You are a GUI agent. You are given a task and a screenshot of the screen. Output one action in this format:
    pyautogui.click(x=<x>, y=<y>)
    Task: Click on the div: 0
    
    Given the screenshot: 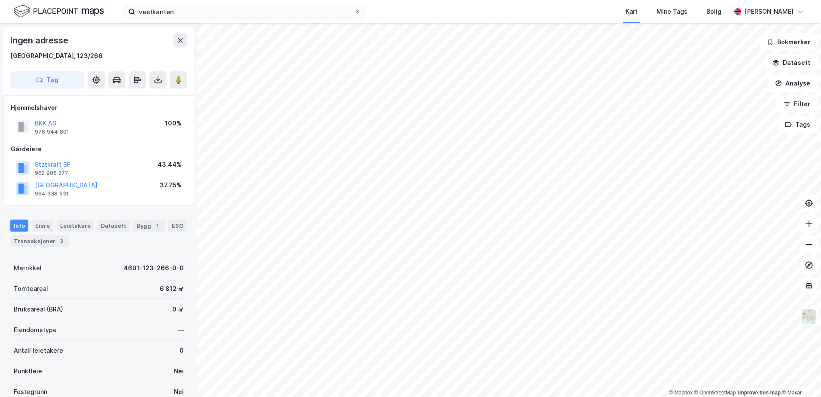 What is the action you would take?
    pyautogui.click(x=182, y=350)
    